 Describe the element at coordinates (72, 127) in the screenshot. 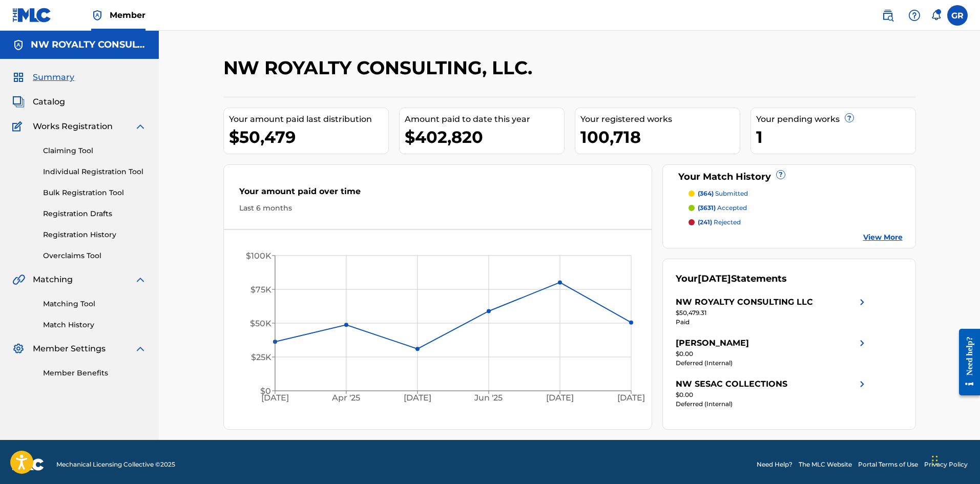

I see `span: Works Registration` at that location.